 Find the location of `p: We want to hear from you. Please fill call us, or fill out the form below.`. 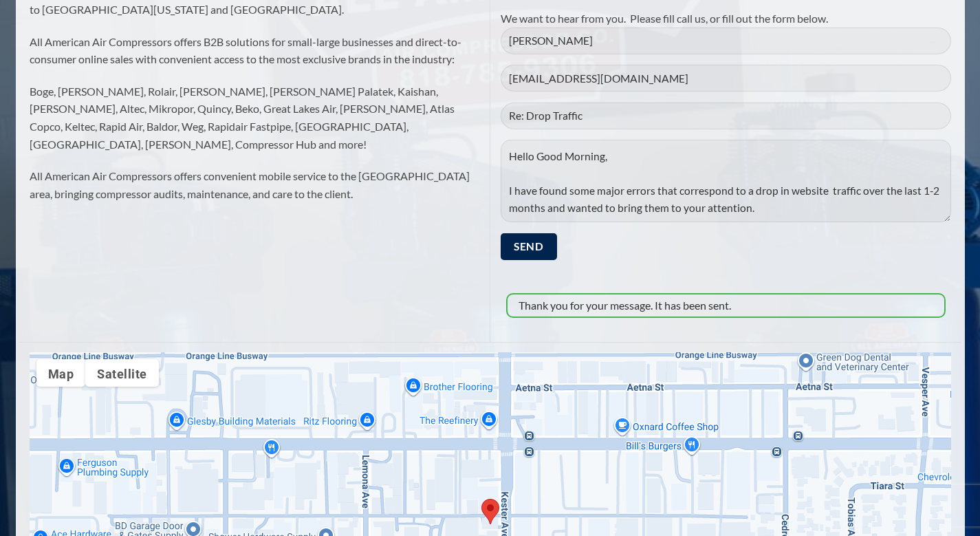

p: We want to hear from you. Please fill call us, or fill out the form below. is located at coordinates (726, 19).